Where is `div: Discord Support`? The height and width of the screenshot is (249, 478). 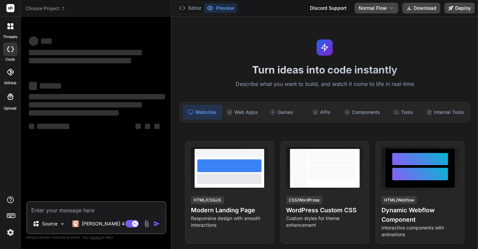
div: Discord Support is located at coordinates (328, 8).